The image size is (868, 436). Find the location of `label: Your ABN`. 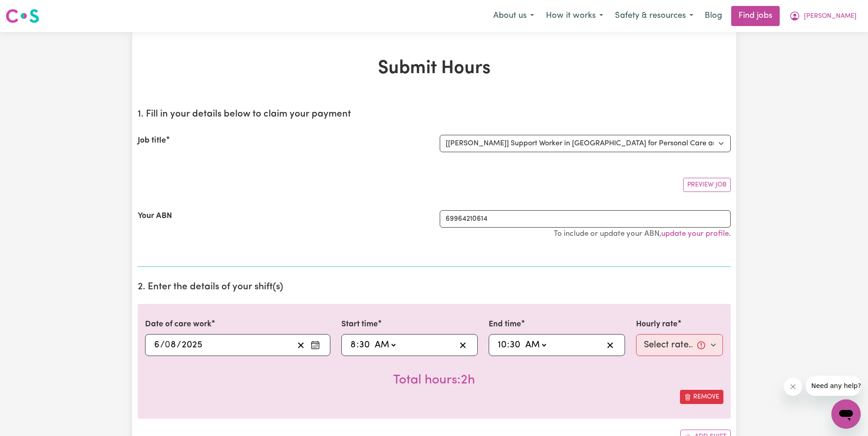

label: Your ABN is located at coordinates (155, 216).